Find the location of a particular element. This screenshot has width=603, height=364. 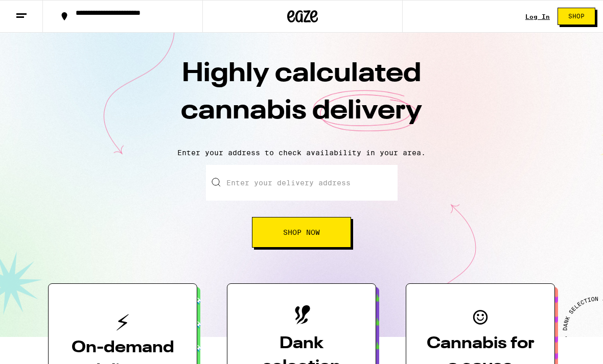

button: Shop Now is located at coordinates (302, 232).